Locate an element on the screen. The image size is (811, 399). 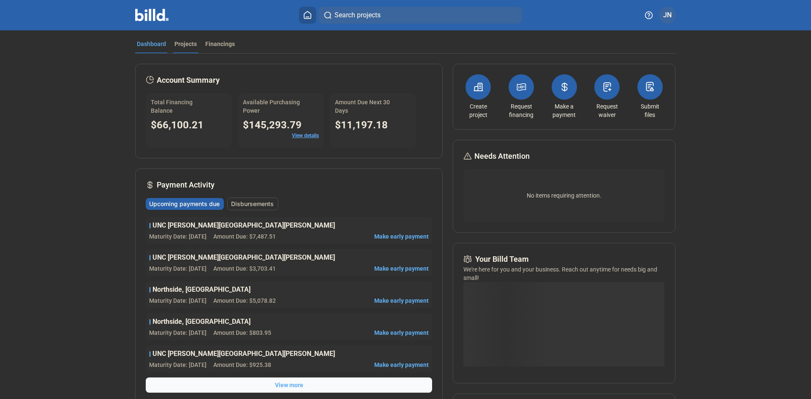
a: Create project is located at coordinates (478, 111).